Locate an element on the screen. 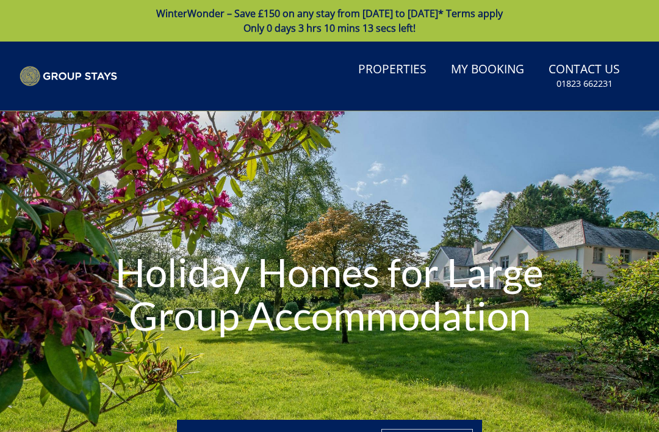 The image size is (659, 432). small: 01823 662231 is located at coordinates (585, 84).